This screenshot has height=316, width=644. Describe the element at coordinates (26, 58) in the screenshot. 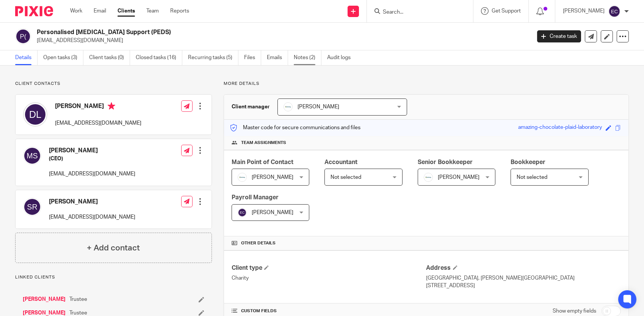

I see `a: Details` at that location.